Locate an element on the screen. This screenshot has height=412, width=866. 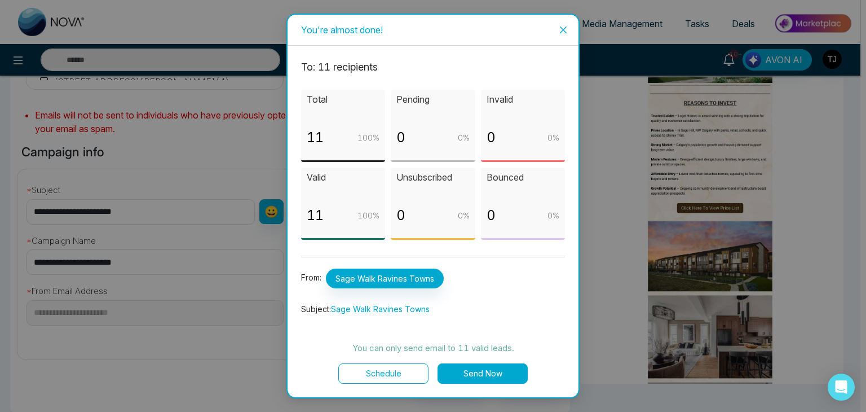
p: You can only send email to 11 valid leads. is located at coordinates (433, 348).